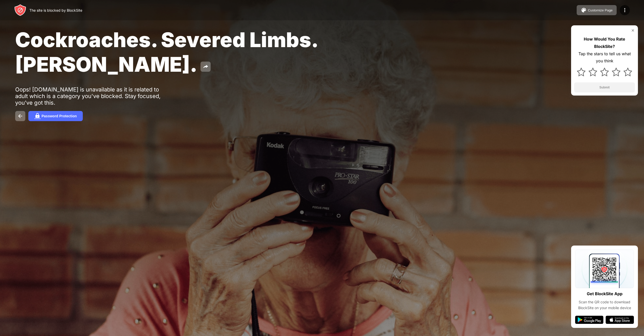  What do you see at coordinates (597, 10) in the screenshot?
I see `button: Customize Page` at bounding box center [597, 10].